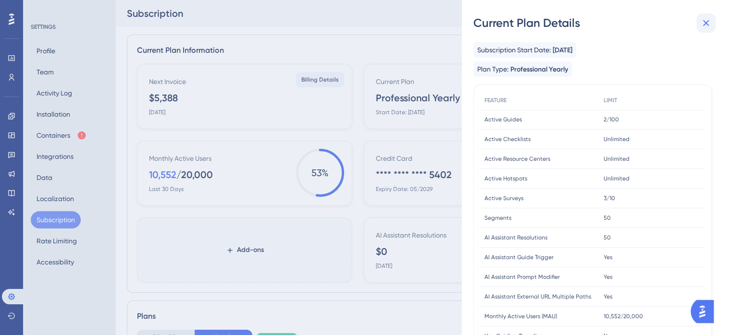  I want to click on span: Plan Type:, so click(493, 69).